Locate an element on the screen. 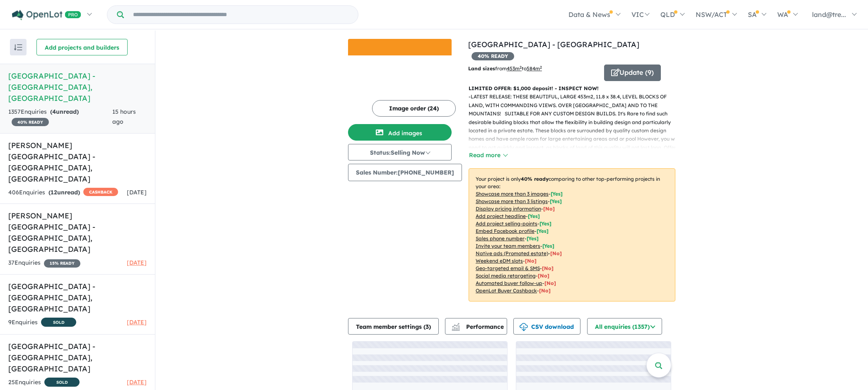 The image size is (868, 390). span: 3 is located at coordinates (427, 327).